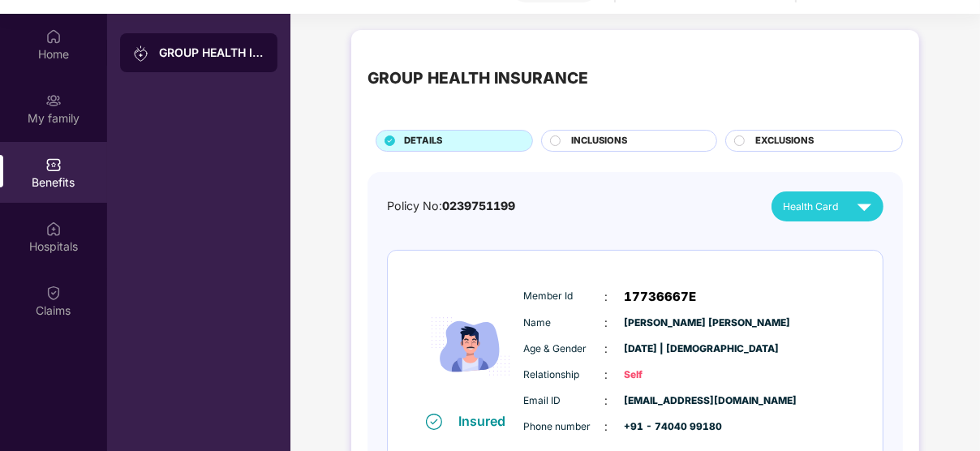  I want to click on img: svg+xml;base64,PHN2ZyBpZD0iSG9tZSIgeG1sbnM9Imh0dHA6Ly93d3cudzMub3JnLzIwMDAvc3ZnIiB3aWR0aD0iMjAiIG..., so click(53, 37).